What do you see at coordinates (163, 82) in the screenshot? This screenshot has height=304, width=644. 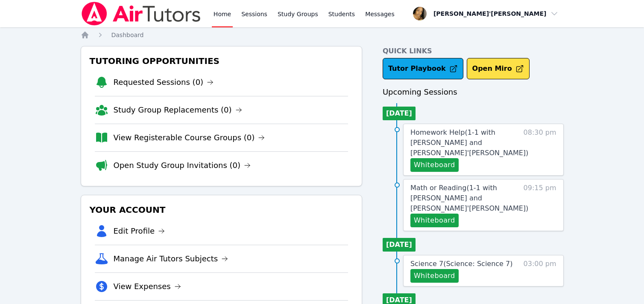 I see `a: Requested Sessions (0)` at bounding box center [163, 82].